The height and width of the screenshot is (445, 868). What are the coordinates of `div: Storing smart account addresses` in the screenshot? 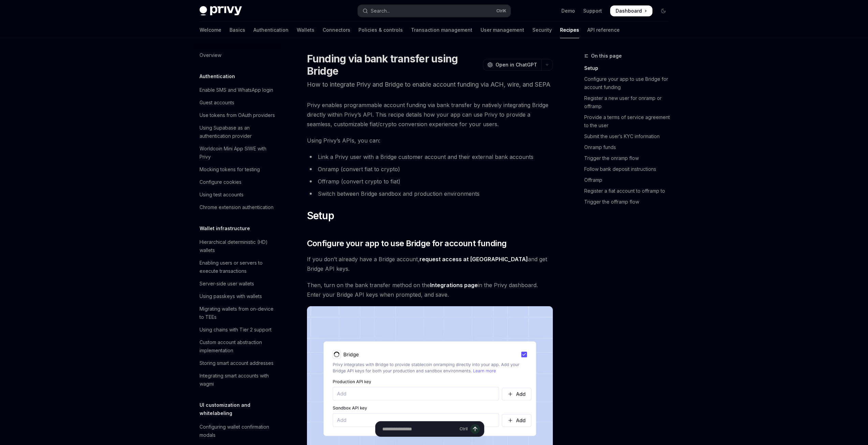 It's located at (236, 363).